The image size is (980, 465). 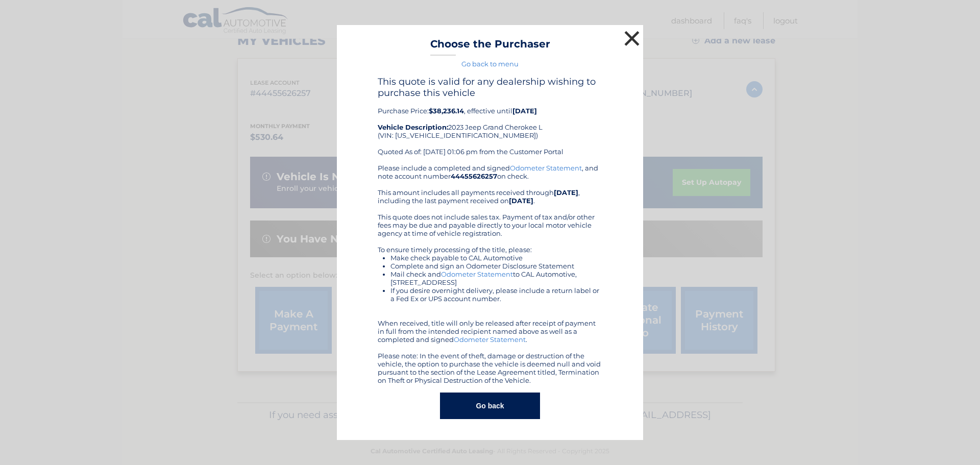 I want to click on b: 44455626257, so click(x=474, y=176).